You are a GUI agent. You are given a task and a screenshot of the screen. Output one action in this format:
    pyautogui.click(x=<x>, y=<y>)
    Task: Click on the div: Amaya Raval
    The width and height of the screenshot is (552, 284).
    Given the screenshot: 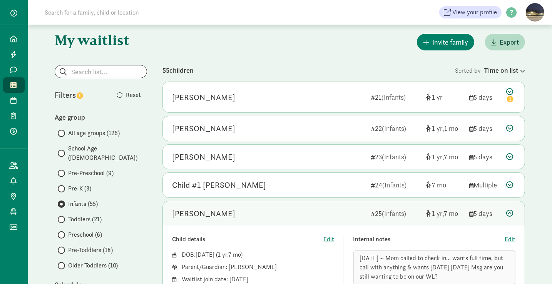 What is the action you would take?
    pyautogui.click(x=204, y=129)
    